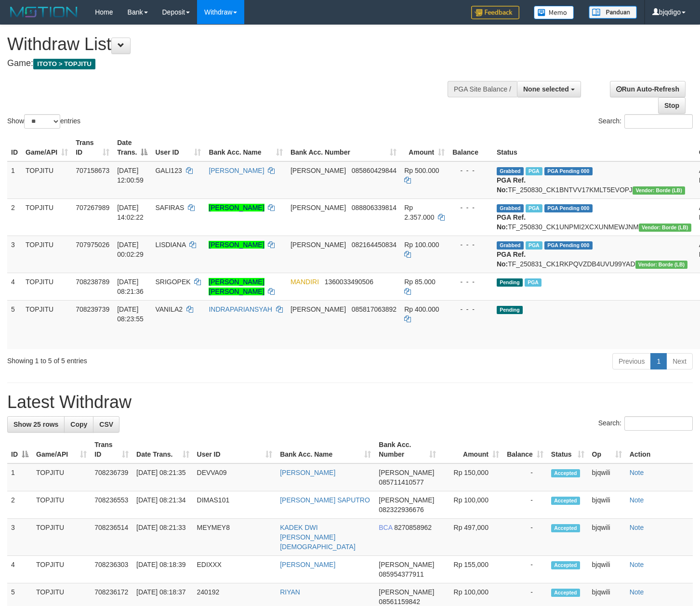 The image size is (700, 606). Describe the element at coordinates (658, 449) in the screenshot. I see `th: Action` at that location.